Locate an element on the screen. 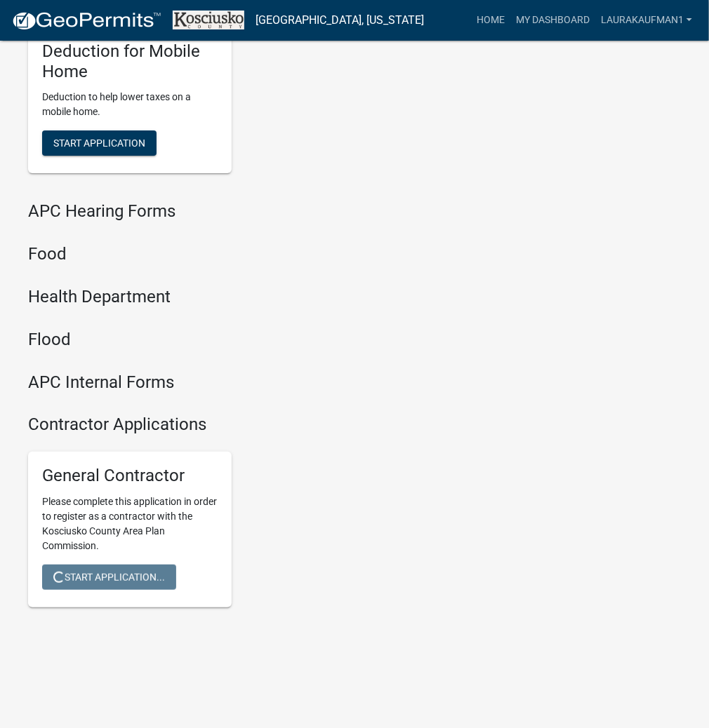  h4: APC Hearing Forms is located at coordinates (242, 211).